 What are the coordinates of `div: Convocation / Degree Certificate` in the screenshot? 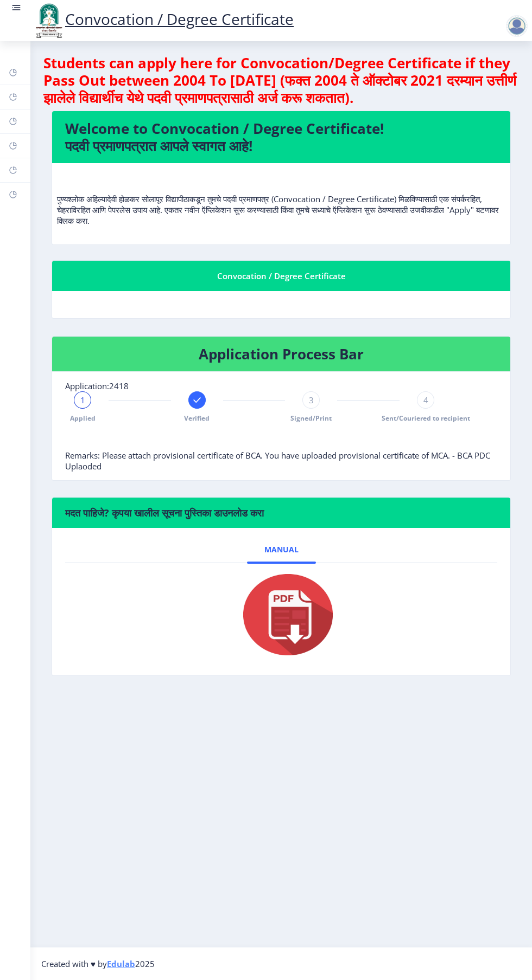 It's located at (281, 276).